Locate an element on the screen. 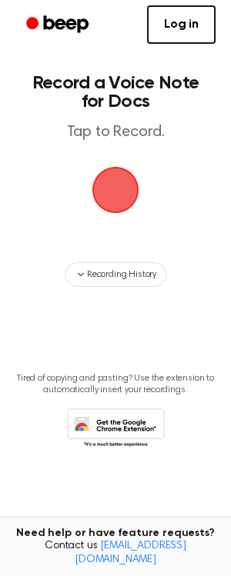  img: Beep Logo is located at coordinates (115, 190).